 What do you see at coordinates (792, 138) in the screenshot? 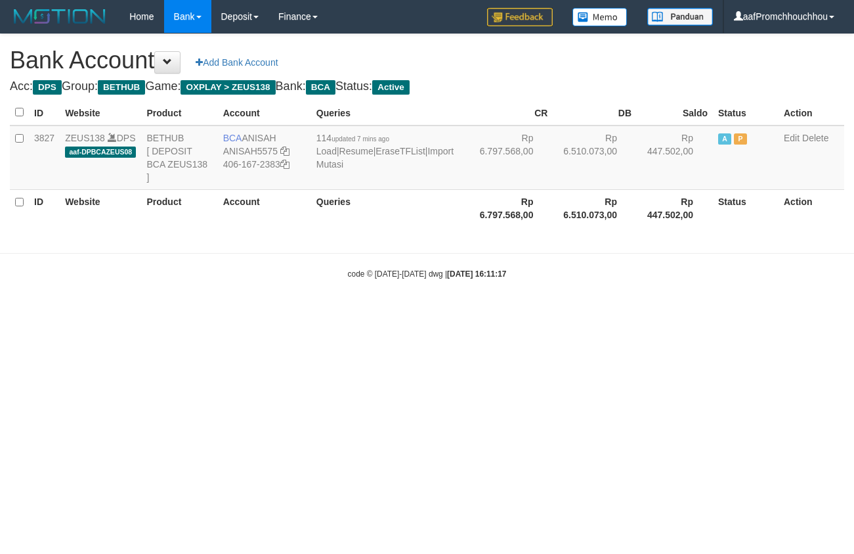
I see `a: Edit` at bounding box center [792, 138].